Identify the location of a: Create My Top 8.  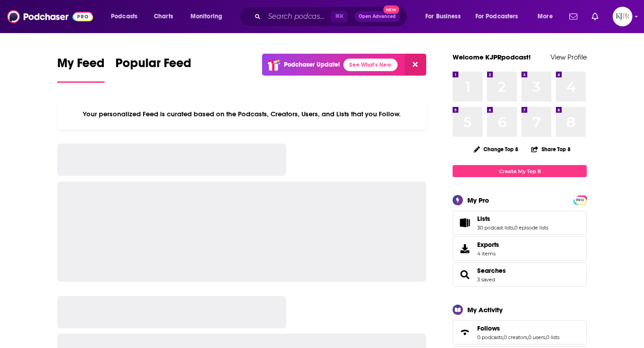
(520, 171).